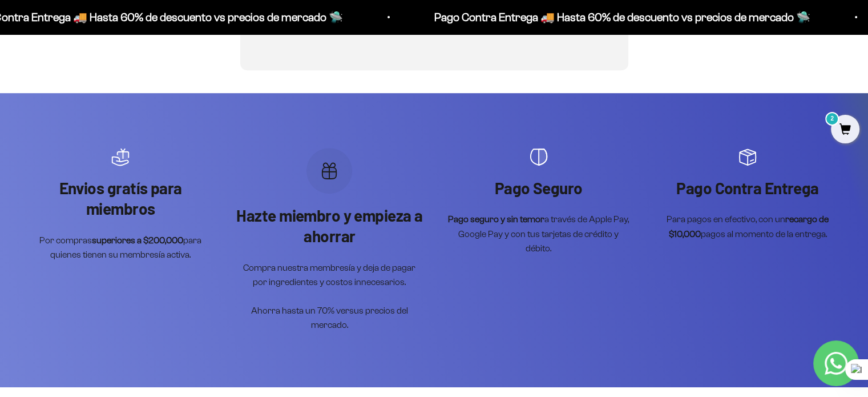 This screenshot has height=397, width=868. Describe the element at coordinates (138, 240) in the screenshot. I see `strong: superiores a $200,000` at that location.